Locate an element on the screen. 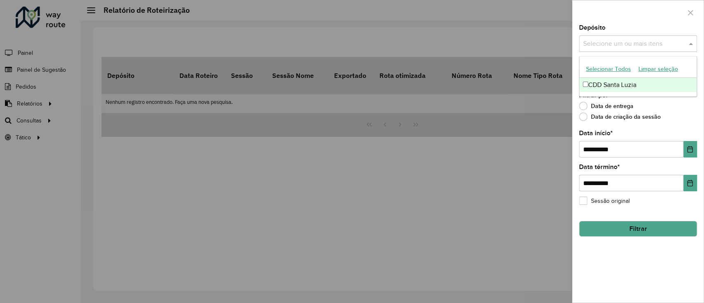 This screenshot has width=704, height=303. label: Data término is located at coordinates (600, 167).